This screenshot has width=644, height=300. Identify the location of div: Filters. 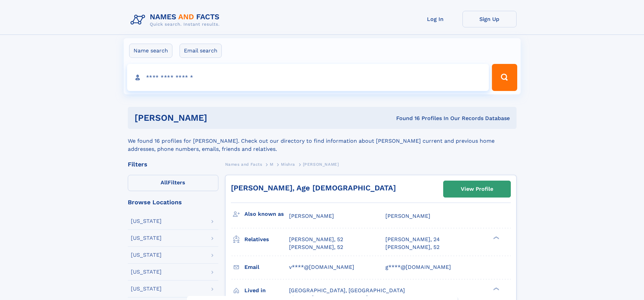
(173, 164).